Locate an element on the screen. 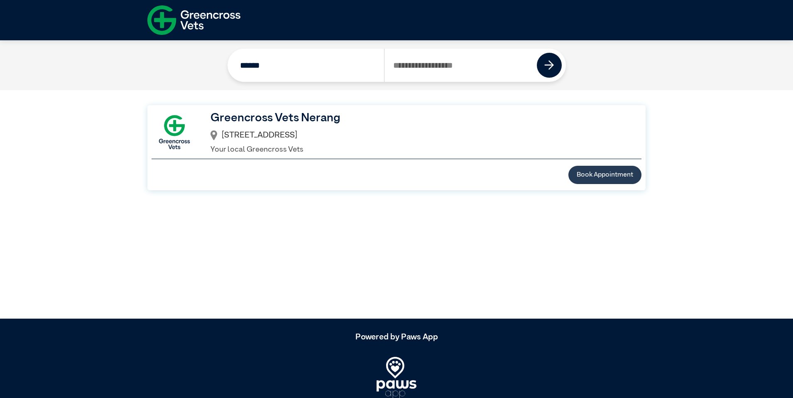 This screenshot has width=793, height=398. input: Search by Clinic Name is located at coordinates (308, 65).